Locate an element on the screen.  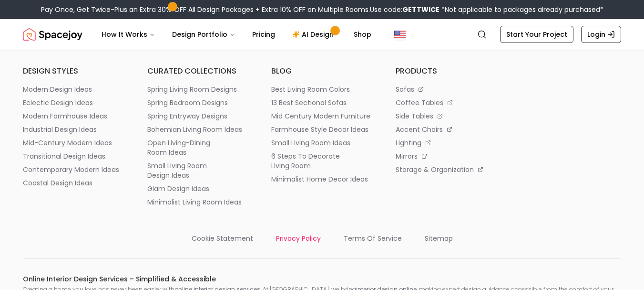
p: modern design ideas is located at coordinates (57, 89).